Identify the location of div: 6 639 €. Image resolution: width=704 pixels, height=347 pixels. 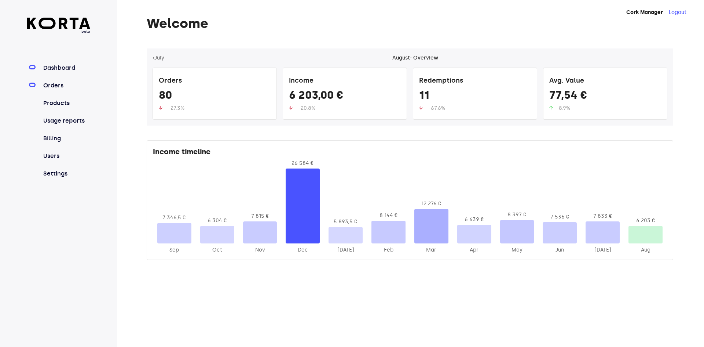
(474, 219).